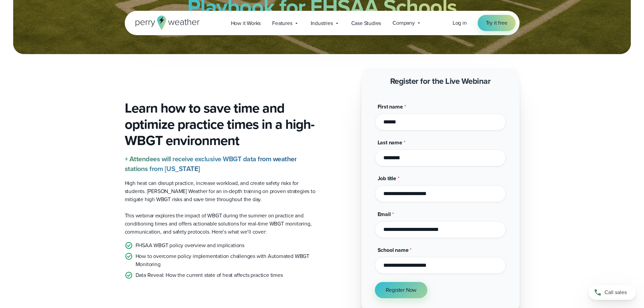  What do you see at coordinates (460, 23) in the screenshot?
I see `a: Log in` at bounding box center [460, 23].